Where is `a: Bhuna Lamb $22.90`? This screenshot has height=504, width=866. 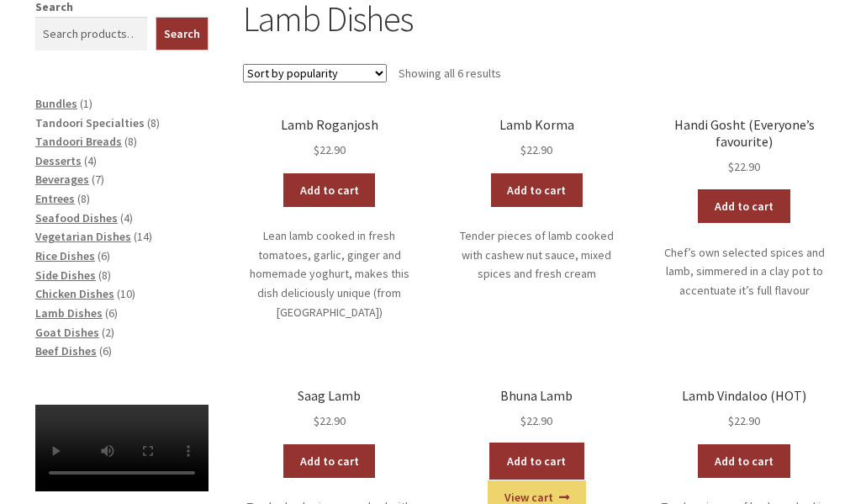 a: Bhuna Lamb $22.90 is located at coordinates (538, 409).